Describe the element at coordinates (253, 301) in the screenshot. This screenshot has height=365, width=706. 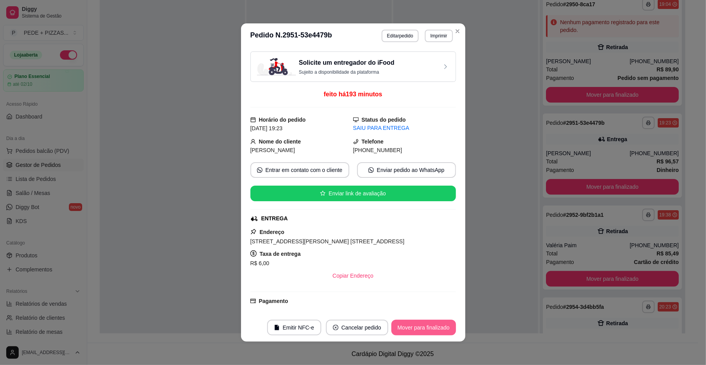
I see `span: credit-card` at that location.